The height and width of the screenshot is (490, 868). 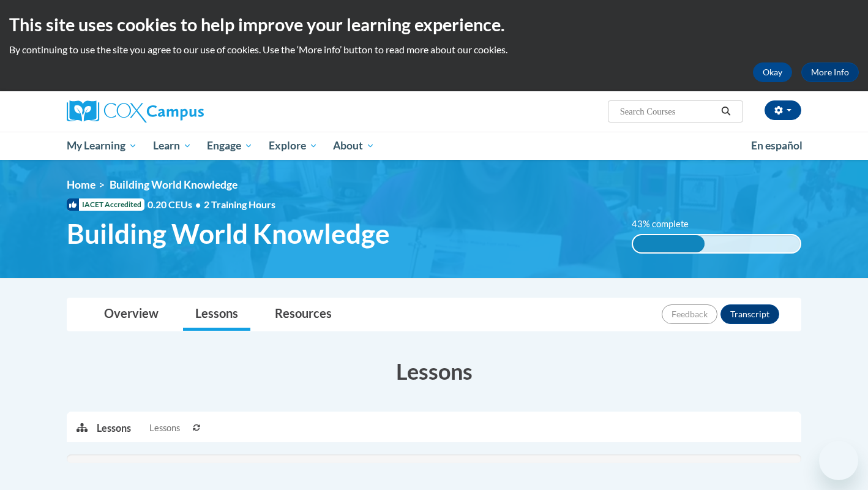 What do you see at coordinates (434, 146) in the screenshot?
I see `div: Main menu` at bounding box center [434, 146].